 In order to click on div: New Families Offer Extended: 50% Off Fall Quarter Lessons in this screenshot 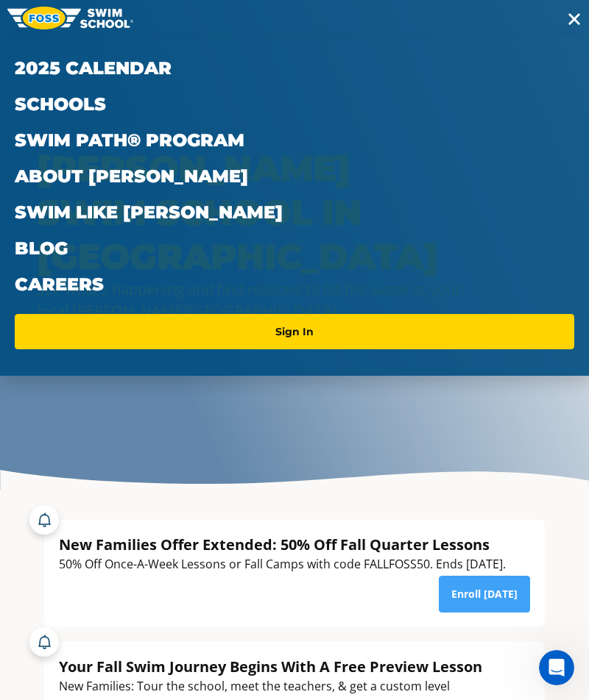, I will do `click(282, 544)`.